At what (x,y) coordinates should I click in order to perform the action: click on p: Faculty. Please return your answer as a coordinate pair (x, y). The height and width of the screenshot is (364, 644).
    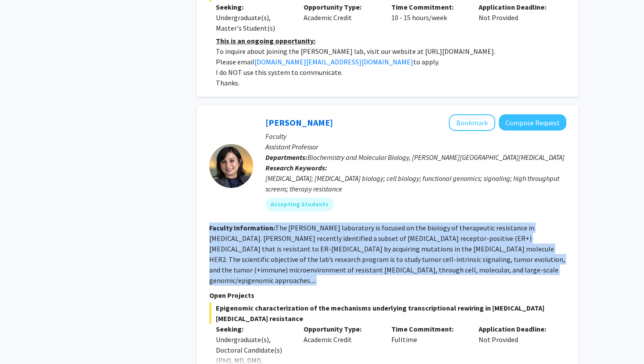
    Looking at the image, I should click on (416, 136).